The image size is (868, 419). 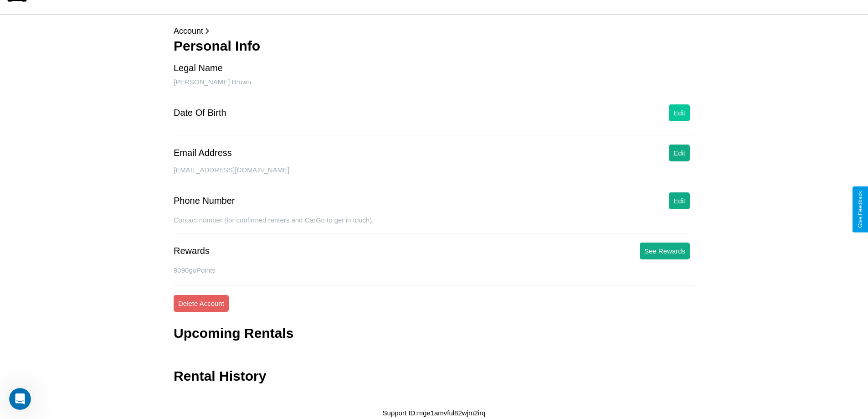 What do you see at coordinates (200, 113) in the screenshot?
I see `div: Date Of Birth` at bounding box center [200, 113].